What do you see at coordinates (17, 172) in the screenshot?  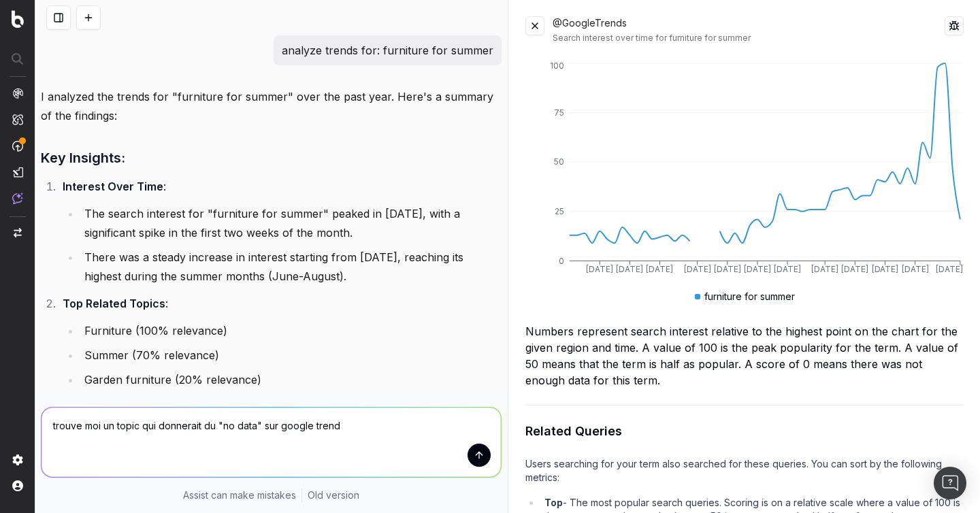 I see `img: Studio` at bounding box center [17, 172].